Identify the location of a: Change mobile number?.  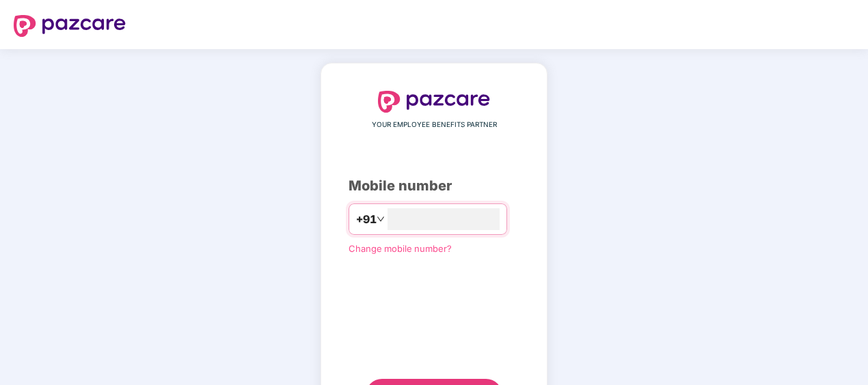
(399, 248).